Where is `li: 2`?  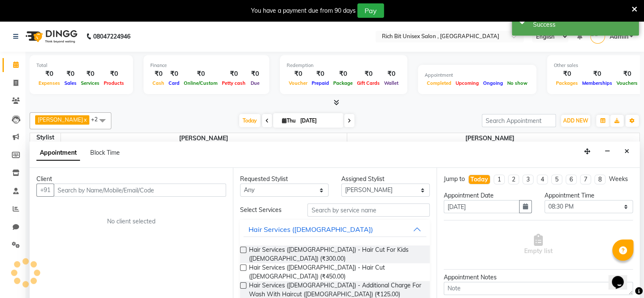
li: 2 is located at coordinates (514, 179).